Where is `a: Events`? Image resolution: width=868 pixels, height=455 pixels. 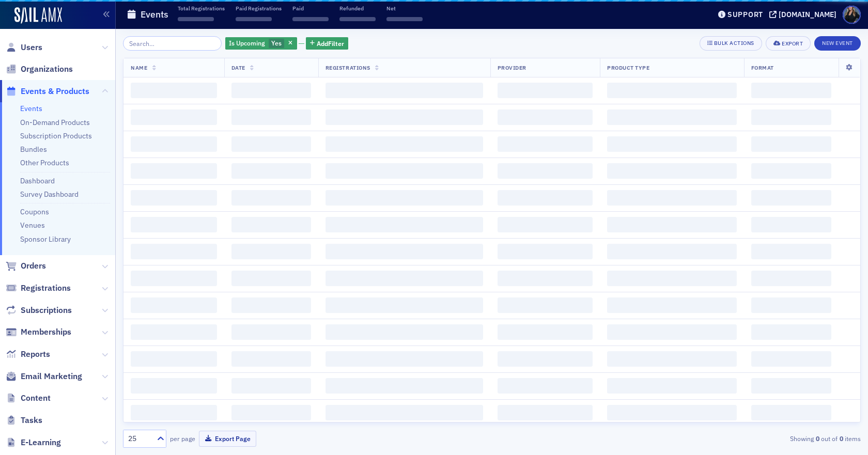 a: Events is located at coordinates (31, 109).